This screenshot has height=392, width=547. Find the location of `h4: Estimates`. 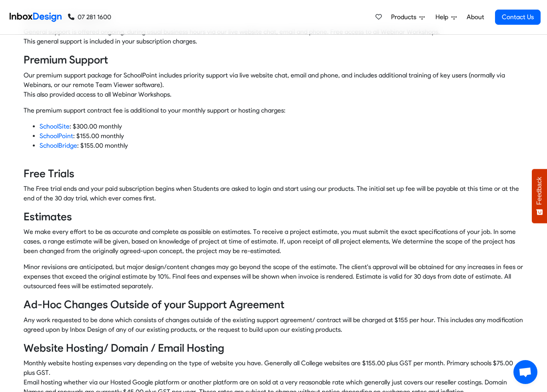

h4: Estimates is located at coordinates (274, 217).